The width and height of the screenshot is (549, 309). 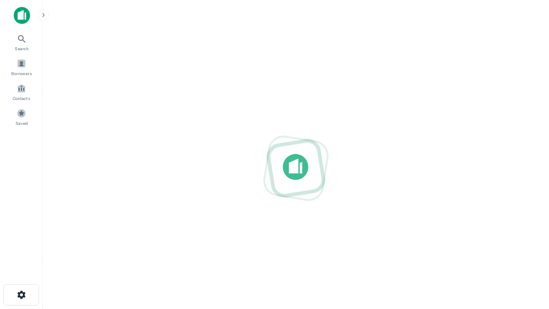 I want to click on a: Borrowers, so click(x=21, y=67).